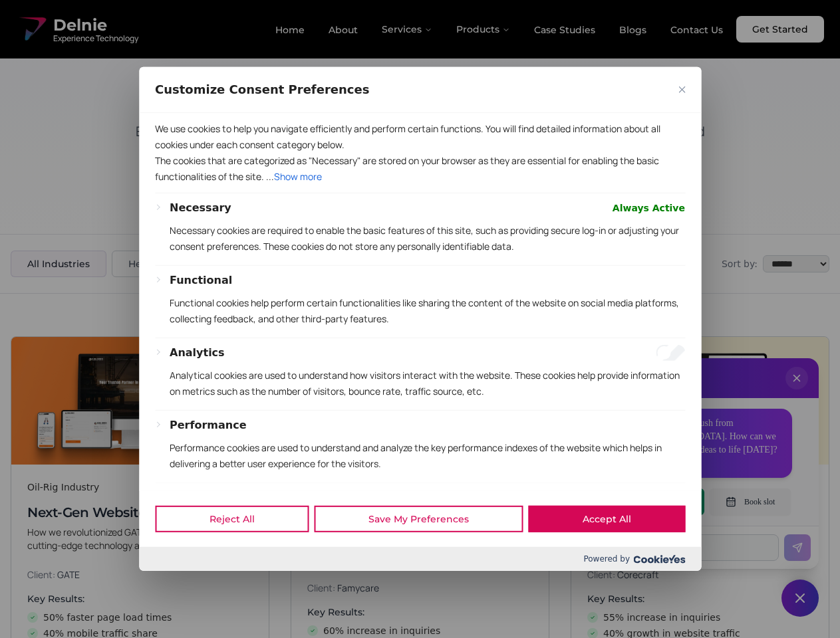  Describe the element at coordinates (298, 176) in the screenshot. I see `button: Show more` at that location.